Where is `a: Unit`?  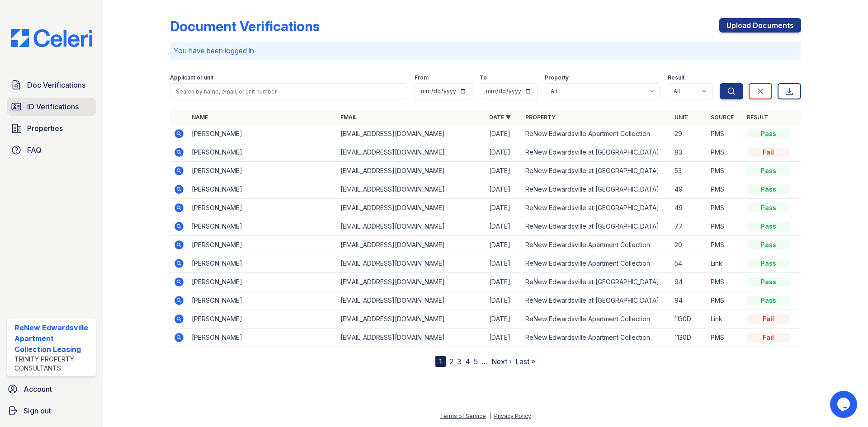 a: Unit is located at coordinates (681, 117).